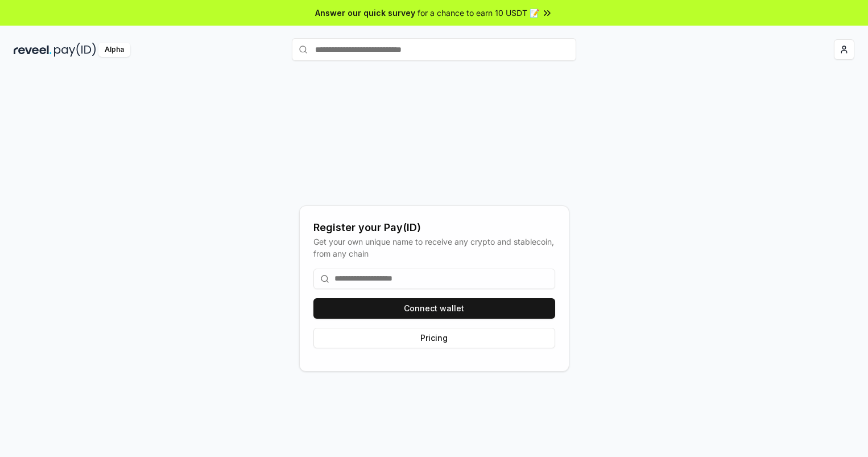 Image resolution: width=868 pixels, height=457 pixels. Describe the element at coordinates (114, 50) in the screenshot. I see `div: Alpha` at that location.